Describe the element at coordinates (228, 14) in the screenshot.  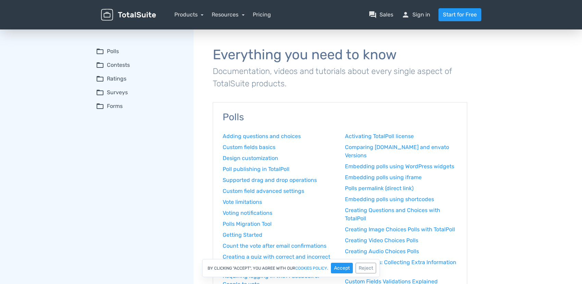
I see `a: Resources` at that location.